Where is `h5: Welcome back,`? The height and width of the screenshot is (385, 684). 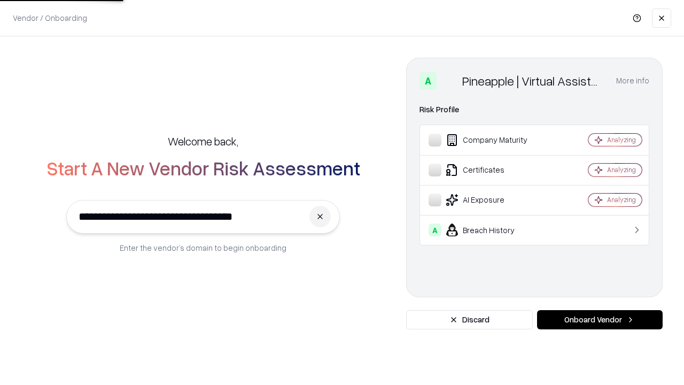
h5: Welcome back, is located at coordinates (203, 141).